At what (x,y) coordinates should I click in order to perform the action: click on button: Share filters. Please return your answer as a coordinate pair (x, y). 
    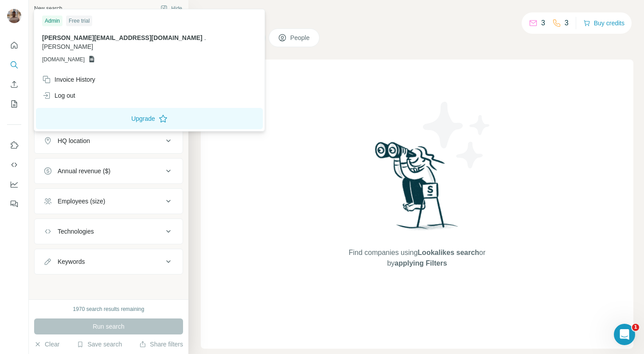
    Looking at the image, I should click on (161, 344).